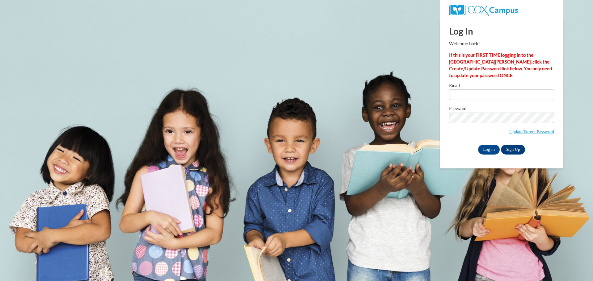  I want to click on p: Welcome back!, so click(501, 44).